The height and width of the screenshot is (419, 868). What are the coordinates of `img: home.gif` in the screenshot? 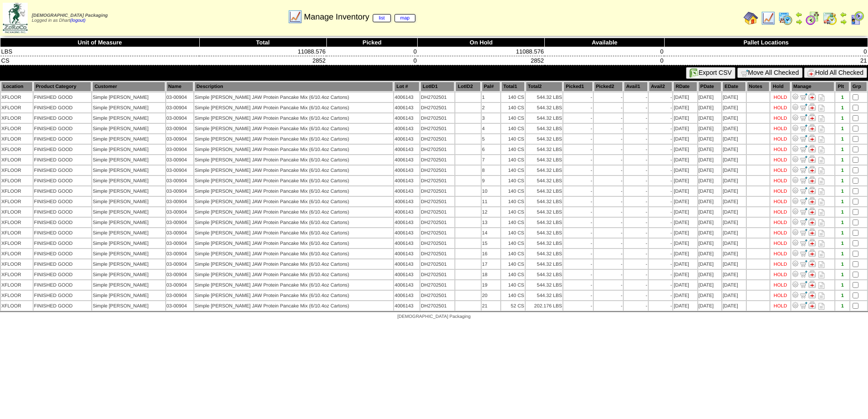 It's located at (751, 18).